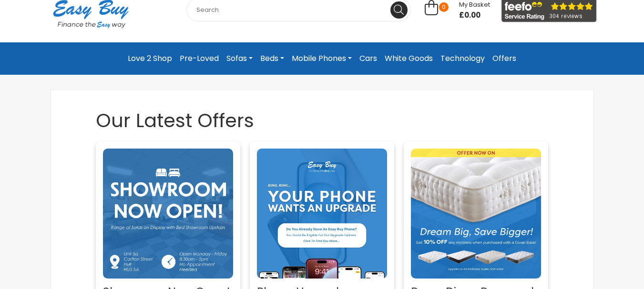 The width and height of the screenshot is (644, 289). I want to click on a: White Goods, so click(408, 59).